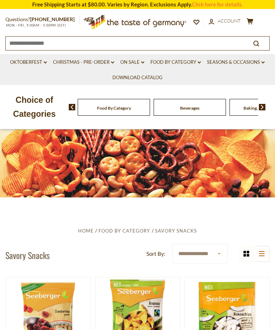  I want to click on a: Download Catalog, so click(138, 78).